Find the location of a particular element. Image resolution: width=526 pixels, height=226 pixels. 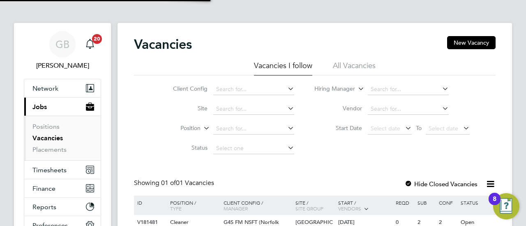

div: Sub is located at coordinates (426, 203).